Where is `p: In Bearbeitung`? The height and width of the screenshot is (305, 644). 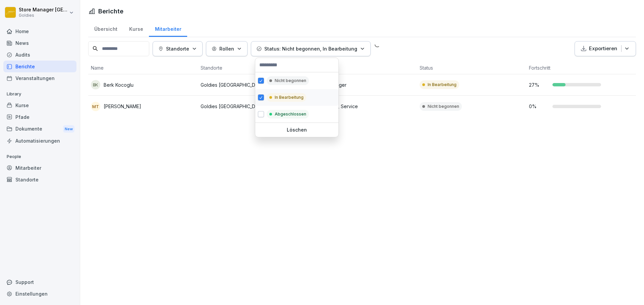
p: In Bearbeitung is located at coordinates (289, 98).